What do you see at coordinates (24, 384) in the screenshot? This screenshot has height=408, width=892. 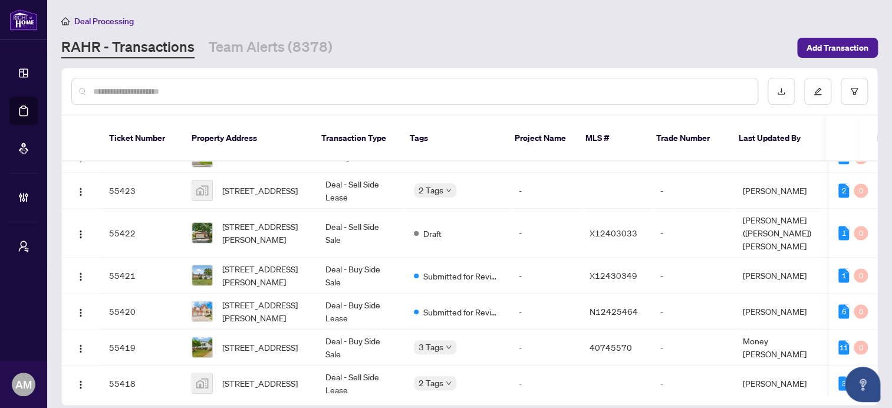 I see `span: AM` at bounding box center [24, 384].